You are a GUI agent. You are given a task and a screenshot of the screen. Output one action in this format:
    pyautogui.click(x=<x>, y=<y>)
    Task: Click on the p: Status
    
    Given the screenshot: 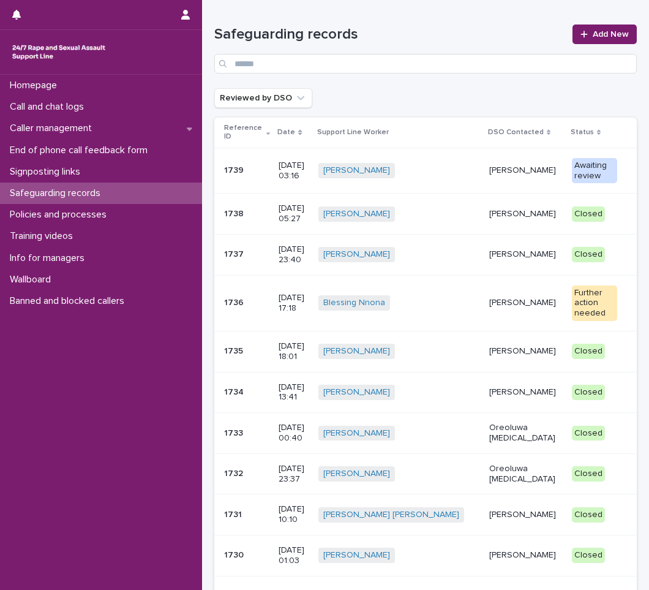 What is the action you would take?
    pyautogui.click(x=583, y=132)
    